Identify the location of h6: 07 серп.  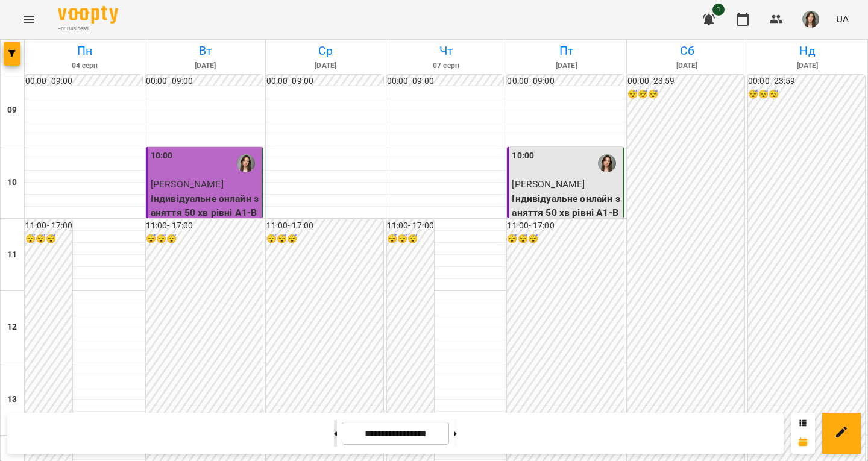
(446, 66).